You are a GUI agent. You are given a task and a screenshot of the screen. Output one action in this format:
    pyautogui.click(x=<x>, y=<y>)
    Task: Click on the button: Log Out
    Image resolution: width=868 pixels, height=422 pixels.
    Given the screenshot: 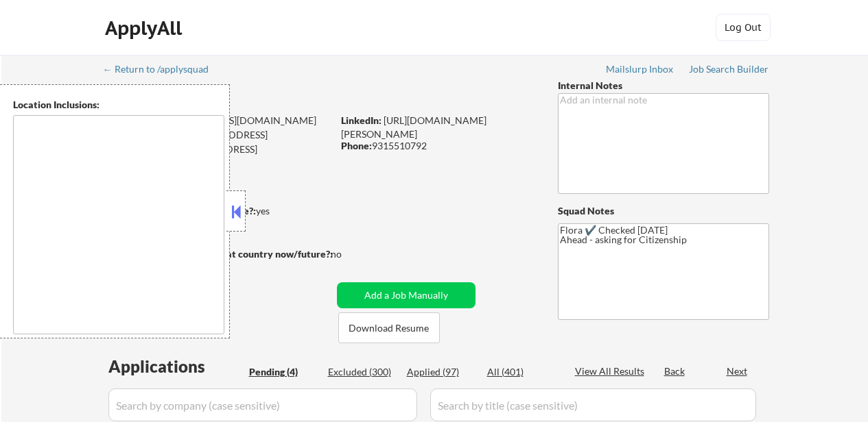 What is the action you would take?
    pyautogui.click(x=743, y=27)
    